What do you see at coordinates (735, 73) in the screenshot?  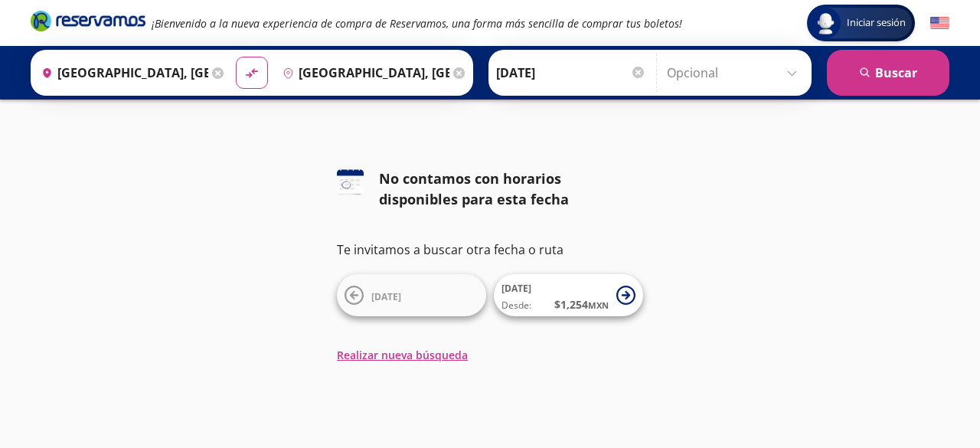 I see `input: Opcional` at bounding box center [735, 73].